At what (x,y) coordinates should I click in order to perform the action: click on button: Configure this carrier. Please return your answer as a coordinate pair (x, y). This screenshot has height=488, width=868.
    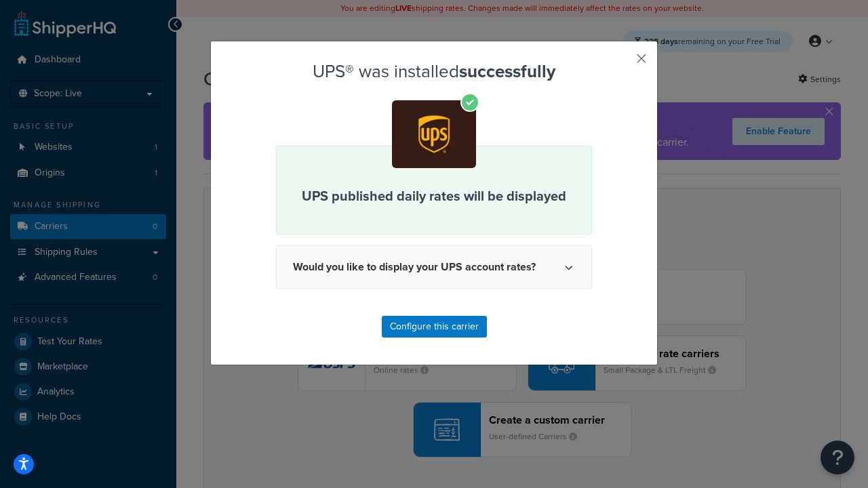
    Looking at the image, I should click on (434, 327).